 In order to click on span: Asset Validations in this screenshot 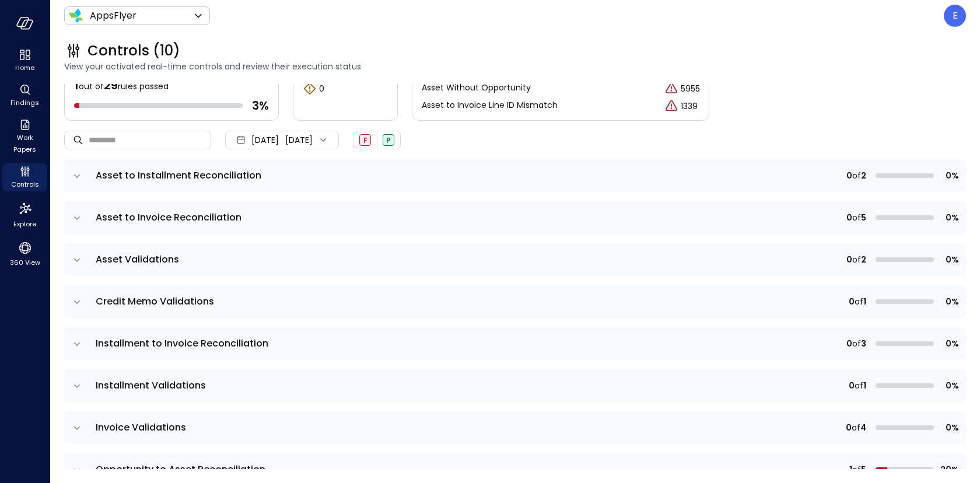, I will do `click(137, 259)`.